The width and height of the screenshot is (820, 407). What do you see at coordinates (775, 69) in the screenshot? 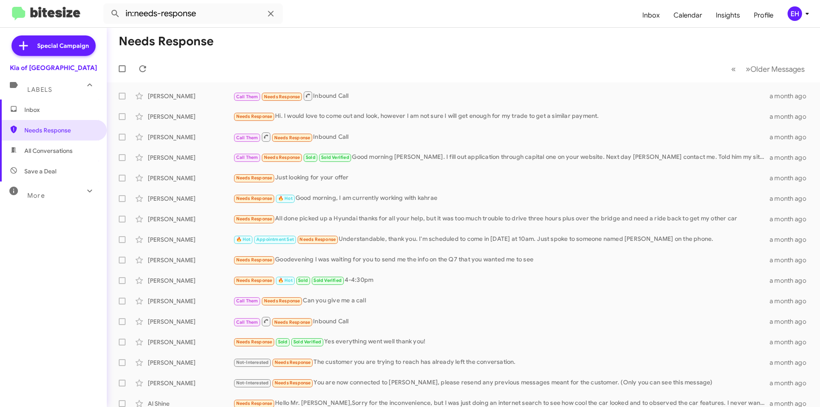
I see `button: Next` at bounding box center [775, 69].